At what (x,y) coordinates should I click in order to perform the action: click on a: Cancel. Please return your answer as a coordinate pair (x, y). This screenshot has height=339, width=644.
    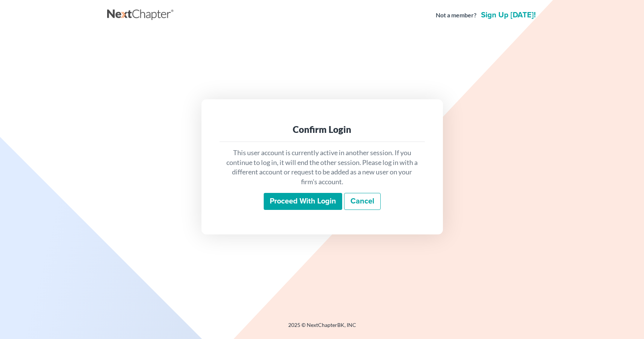
    Looking at the image, I should click on (362, 201).